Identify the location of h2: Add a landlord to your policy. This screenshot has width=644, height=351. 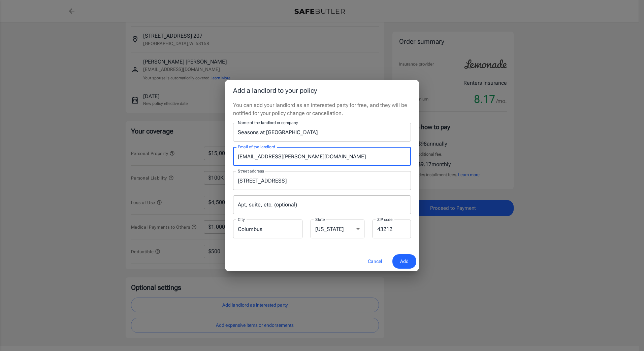
(322, 90).